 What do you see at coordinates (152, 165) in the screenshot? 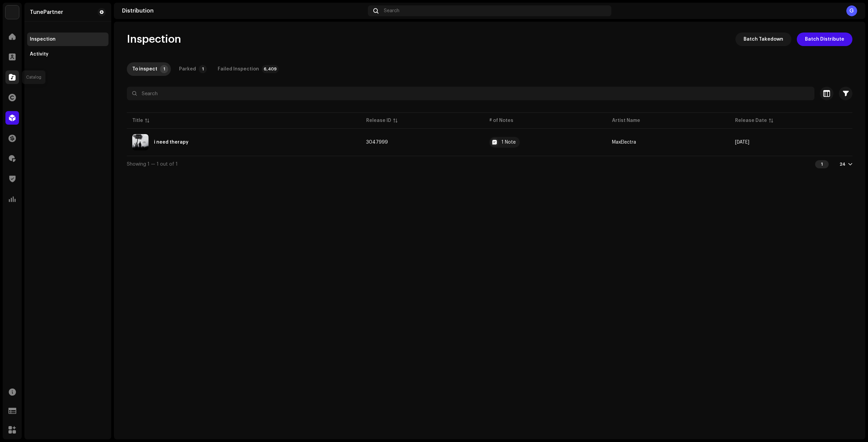
I see `span: Showing 1 — 1 out of 1` at bounding box center [152, 165].